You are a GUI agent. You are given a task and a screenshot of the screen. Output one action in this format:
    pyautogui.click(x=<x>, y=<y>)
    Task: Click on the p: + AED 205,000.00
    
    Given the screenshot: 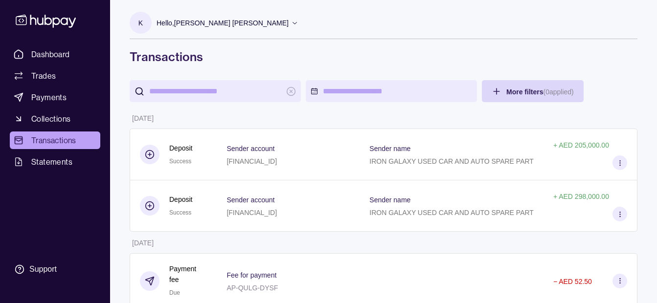 What is the action you would take?
    pyautogui.click(x=582, y=145)
    